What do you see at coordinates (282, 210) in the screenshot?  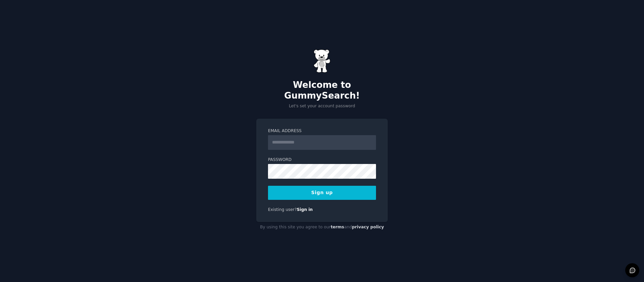 I see `span: Existing user?` at bounding box center [282, 210].